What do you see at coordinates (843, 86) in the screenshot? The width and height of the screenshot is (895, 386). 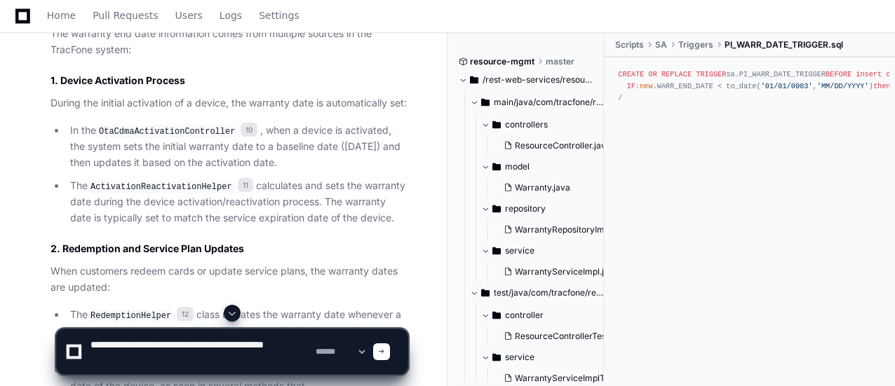 I see `span: 'MM/DD/YYYY'` at bounding box center [843, 86].